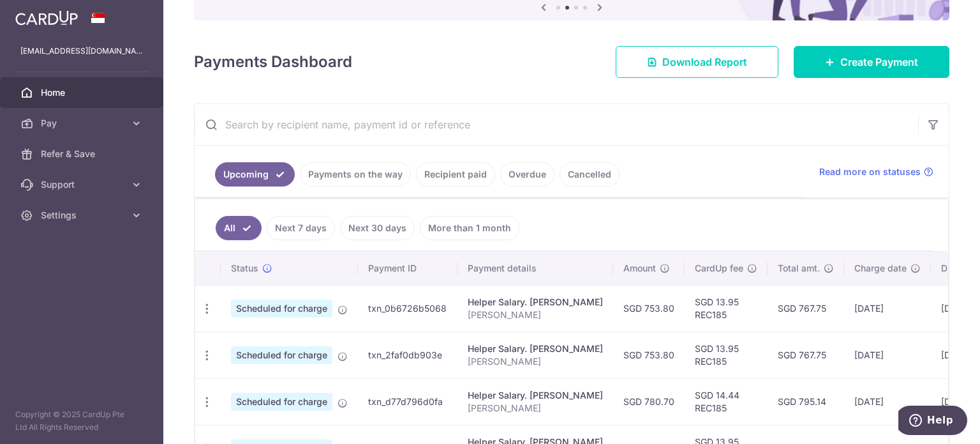  Describe the element at coordinates (727, 401) in the screenshot. I see `td: SGD 14.44 REC185` at that location.